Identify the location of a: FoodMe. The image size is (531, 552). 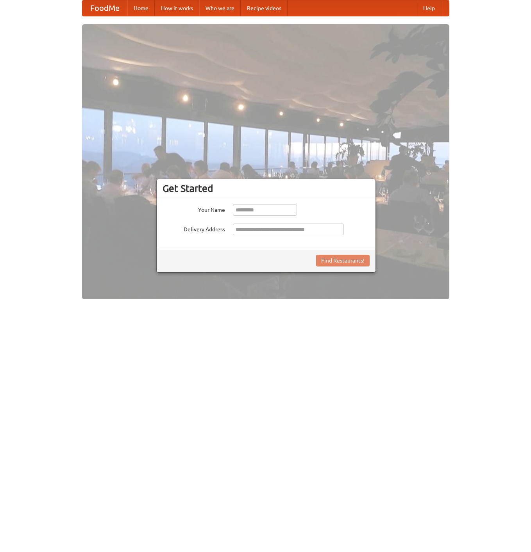
(105, 8).